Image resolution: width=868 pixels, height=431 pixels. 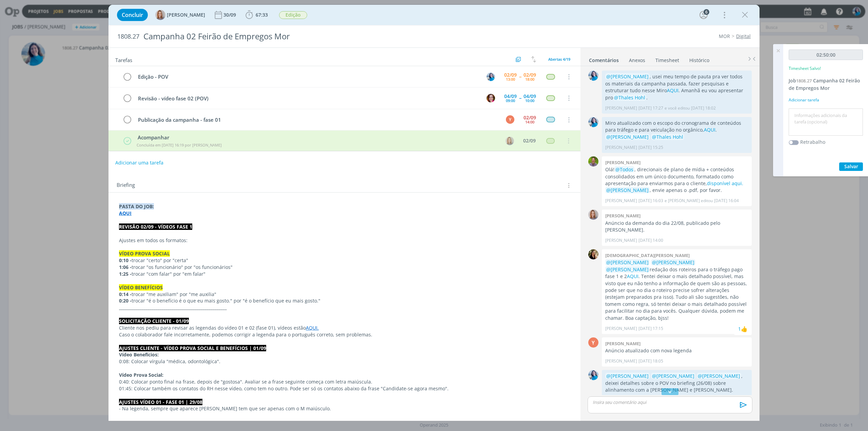 What do you see at coordinates (529, 100) in the screenshot?
I see `div: 10:00` at bounding box center [529, 100].